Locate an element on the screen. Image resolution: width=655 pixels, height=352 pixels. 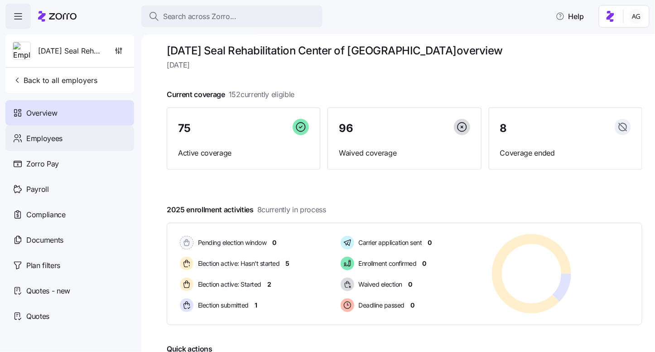
span: 2 is located at coordinates (269, 284).